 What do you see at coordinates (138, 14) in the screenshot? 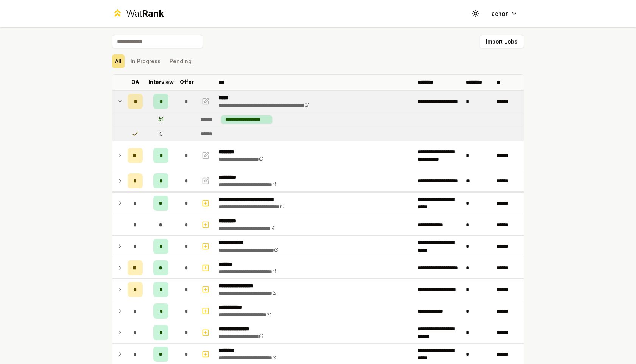
I see `a: WatRank` at bounding box center [138, 14].